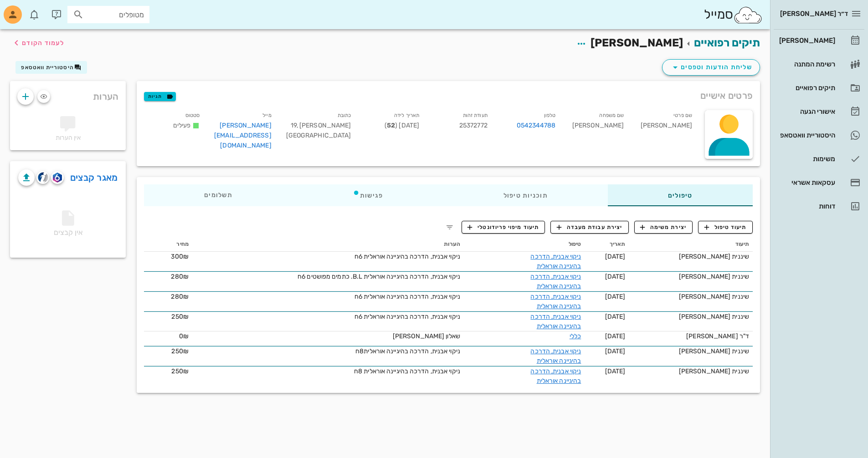  Describe the element at coordinates (819, 206) in the screenshot. I see `a: דוחות` at that location.